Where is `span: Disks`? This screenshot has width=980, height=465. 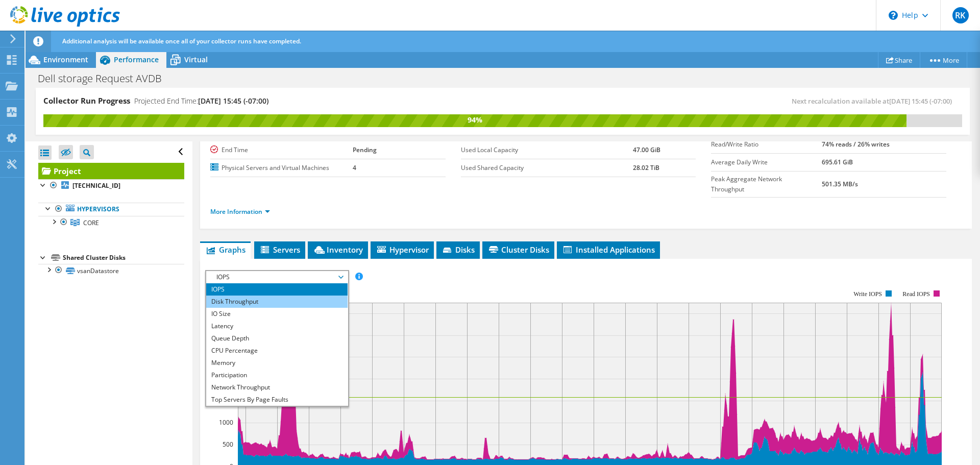
span: Disks is located at coordinates (458, 249).